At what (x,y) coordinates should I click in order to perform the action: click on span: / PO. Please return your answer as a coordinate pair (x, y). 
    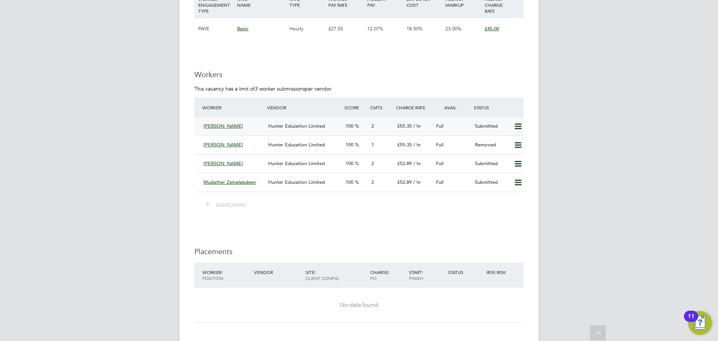
    Looking at the image, I should click on (380, 275).